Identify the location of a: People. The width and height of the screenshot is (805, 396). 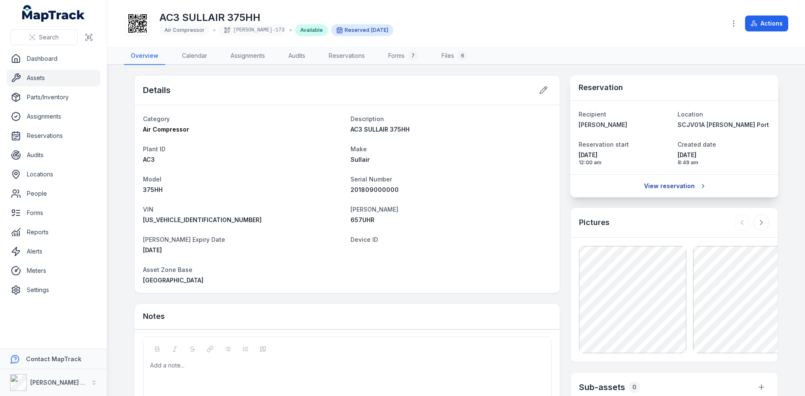
(53, 194).